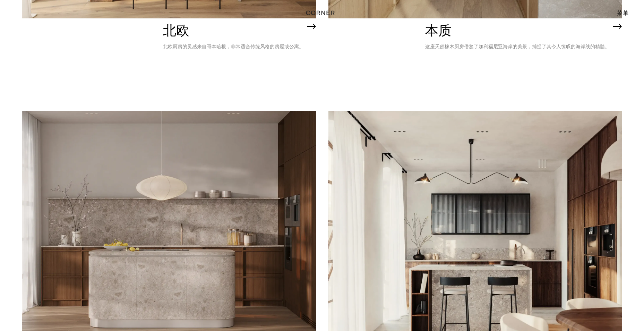  I want to click on p: 这座天然橡木厨房借鉴了加利福尼亚海岸的美景，捕捉了其令人惊叹的海岸线的精髓。, so click(518, 46).